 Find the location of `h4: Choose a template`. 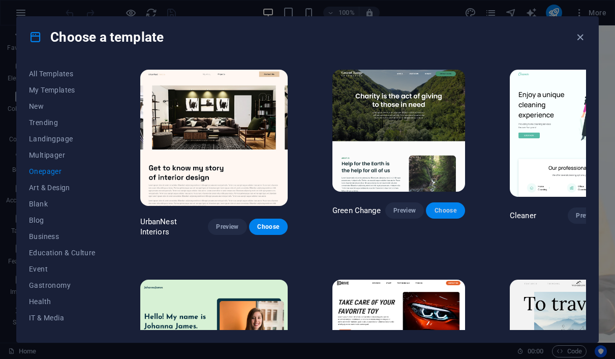

h4: Choose a template is located at coordinates (96, 37).